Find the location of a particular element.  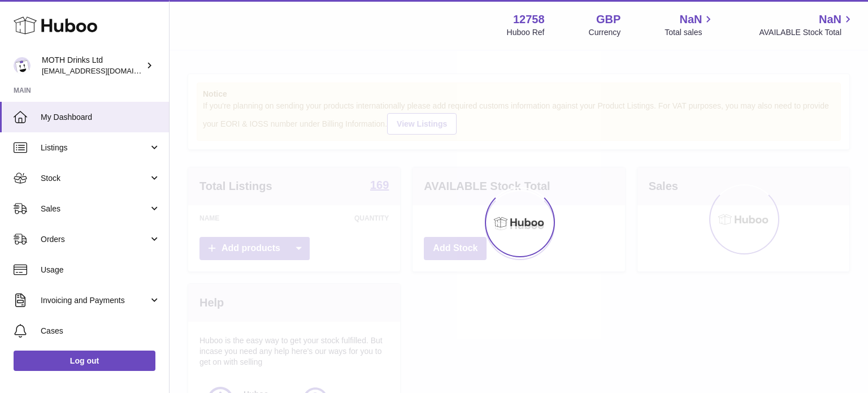

strong: 12758 is located at coordinates (529, 20).